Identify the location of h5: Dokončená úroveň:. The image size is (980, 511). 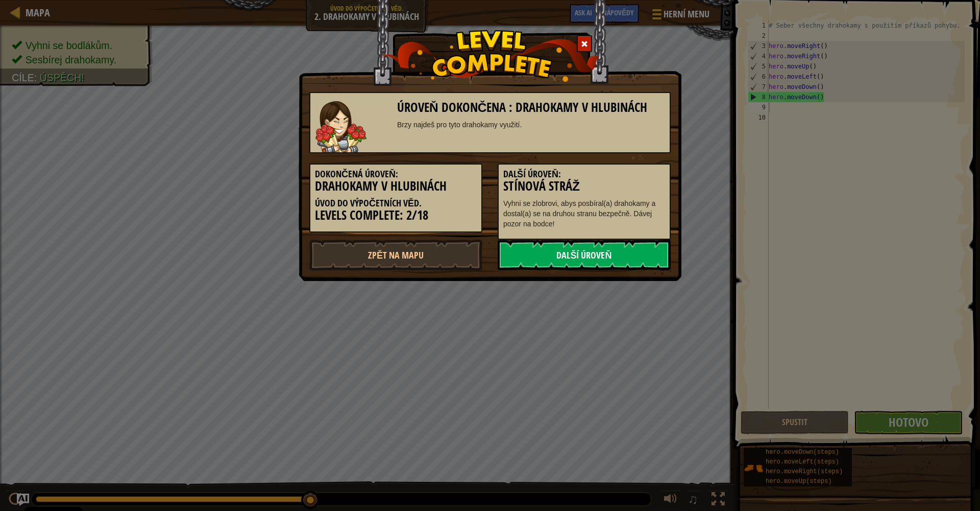
(396, 174).